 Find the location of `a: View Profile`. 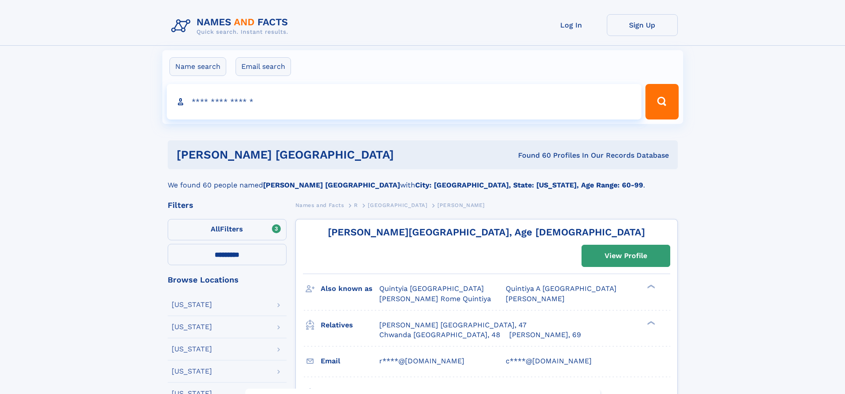

a: View Profile is located at coordinates (626, 256).